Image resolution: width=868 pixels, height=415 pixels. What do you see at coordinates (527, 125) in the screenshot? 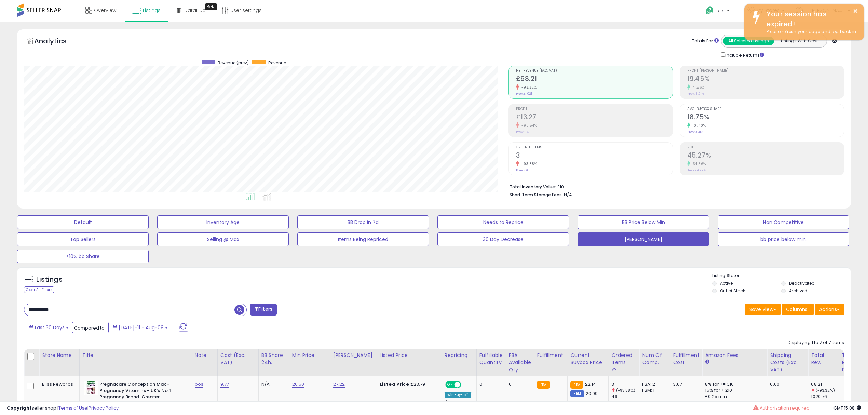
I see `small: -90.54%` at bounding box center [527, 125].